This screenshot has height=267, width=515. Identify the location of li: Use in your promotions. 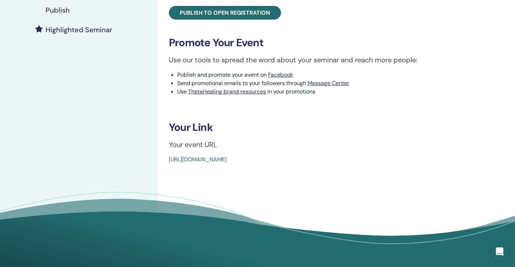
(334, 92).